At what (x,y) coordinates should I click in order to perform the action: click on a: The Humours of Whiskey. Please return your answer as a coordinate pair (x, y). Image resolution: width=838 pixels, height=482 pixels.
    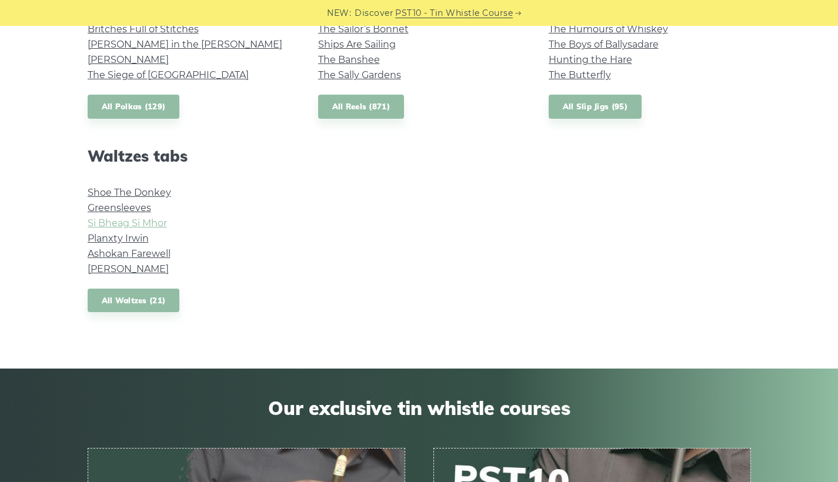
    Looking at the image, I should click on (608, 29).